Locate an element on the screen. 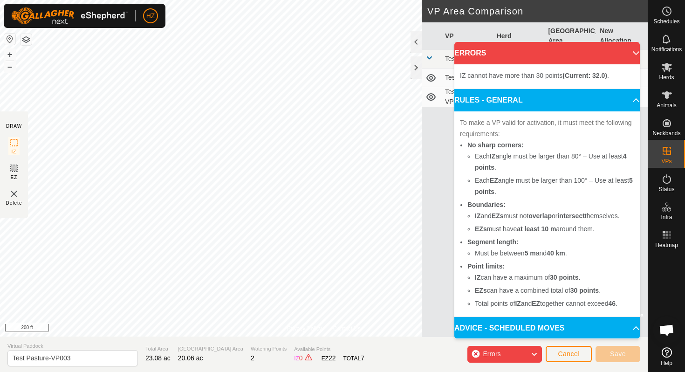 This screenshot has height=372, width=685. span: Test Pasture is located at coordinates (463, 59).